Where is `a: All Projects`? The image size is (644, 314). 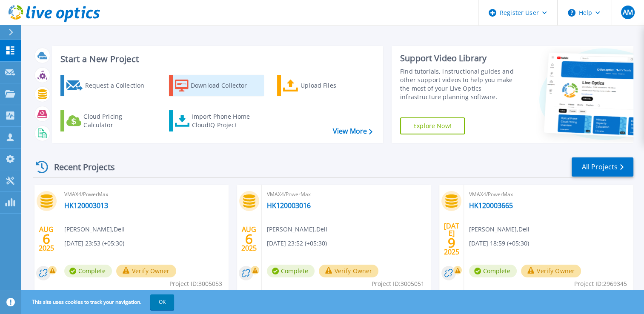 a: All Projects is located at coordinates (602, 167).